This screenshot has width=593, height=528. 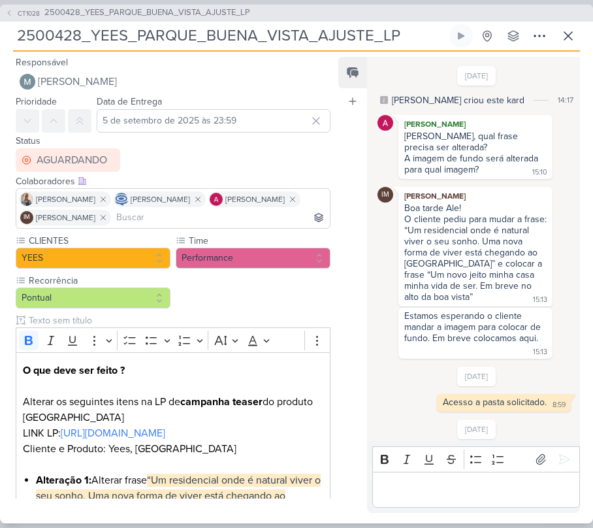 What do you see at coordinates (214, 121) in the screenshot?
I see `input: Select a date` at bounding box center [214, 121].